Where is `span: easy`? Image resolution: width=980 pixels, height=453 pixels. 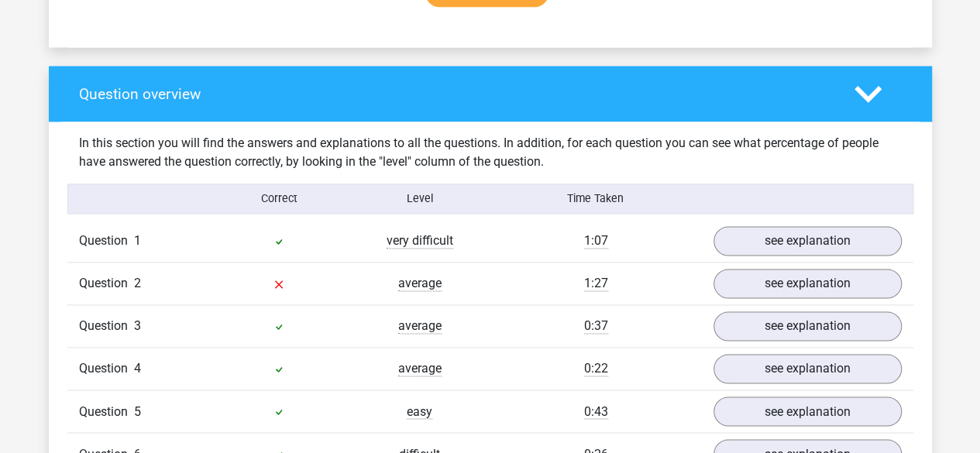
span: easy is located at coordinates (419, 411).